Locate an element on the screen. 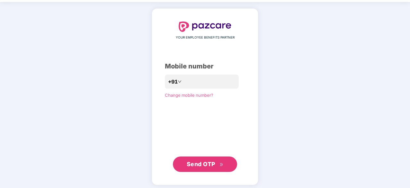 This screenshot has height=188, width=410. span: double-right is located at coordinates (222, 164).